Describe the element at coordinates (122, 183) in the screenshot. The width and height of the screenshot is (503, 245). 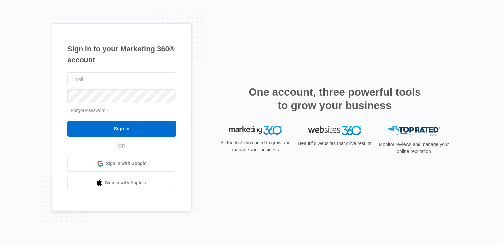
I see `a: Sign in with Apple Id` at that location.